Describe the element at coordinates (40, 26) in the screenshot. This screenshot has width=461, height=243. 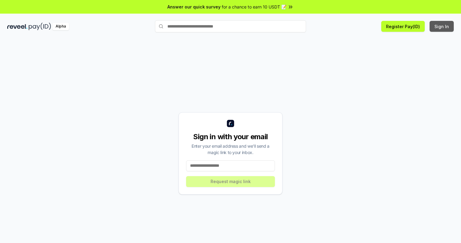
I see `img: pay_id` at that location.